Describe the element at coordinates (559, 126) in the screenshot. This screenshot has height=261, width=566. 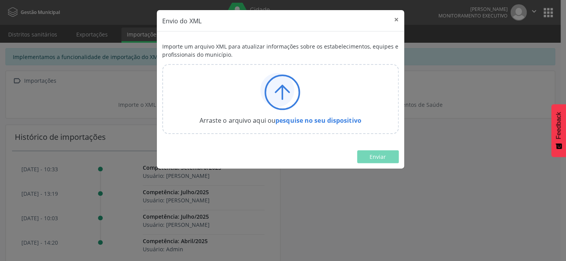
I see `span: Feedback` at that location.